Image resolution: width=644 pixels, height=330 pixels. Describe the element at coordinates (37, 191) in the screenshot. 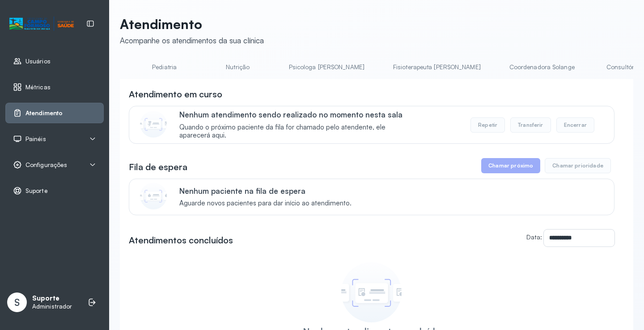

I see `span: Suporte` at that location.